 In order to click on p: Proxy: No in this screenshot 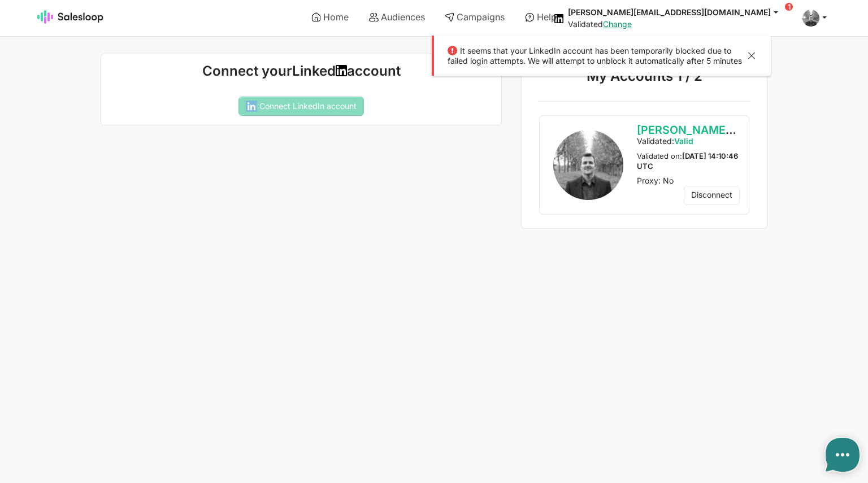, I will do `click(689, 181)`.